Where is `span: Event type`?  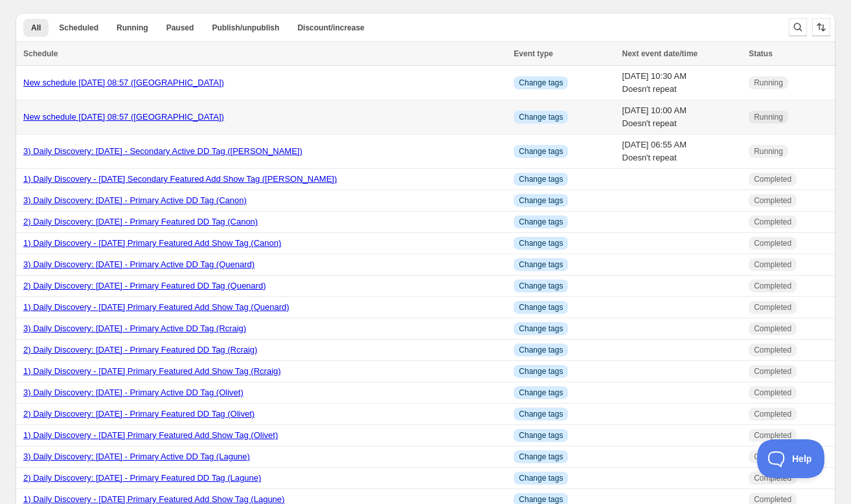
span: Event type is located at coordinates (533, 53).